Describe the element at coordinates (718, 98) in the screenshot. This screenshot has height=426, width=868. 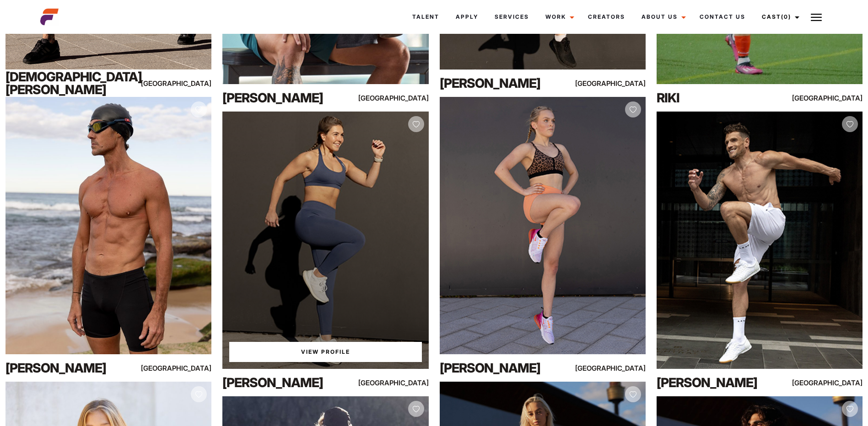
I see `div: Riki` at that location.